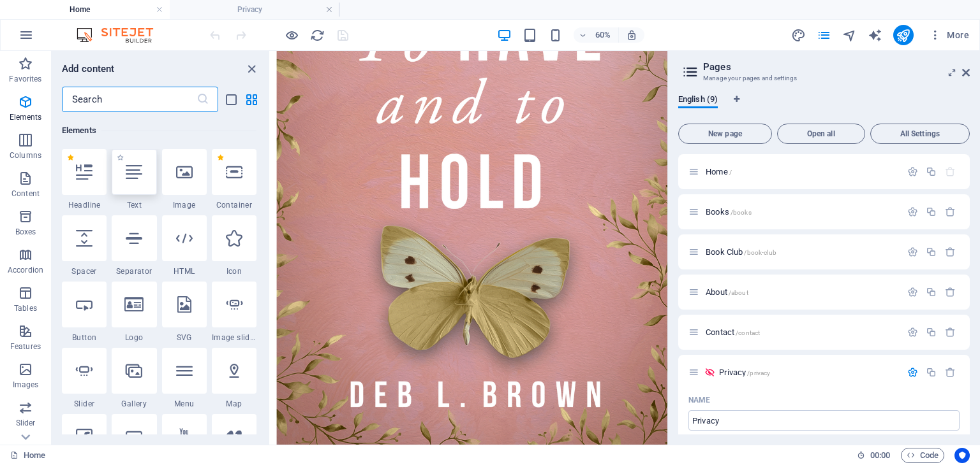 The width and height of the screenshot is (980, 465). I want to click on div: Text, so click(134, 180).